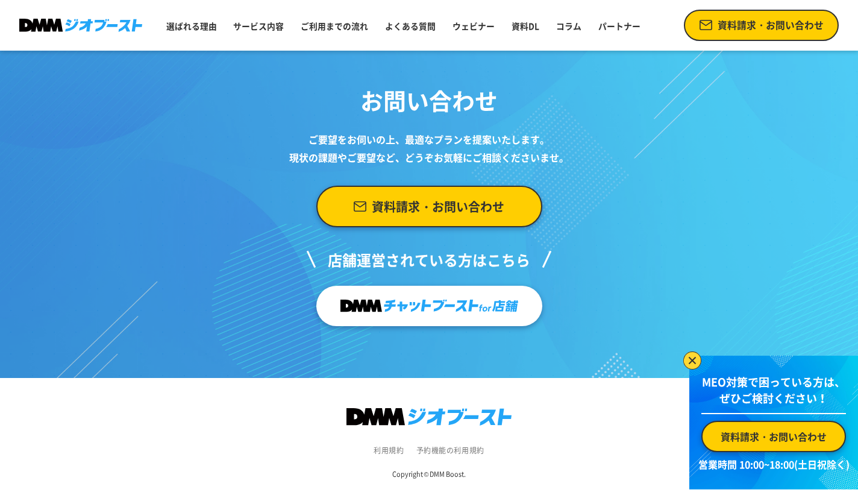  What do you see at coordinates (389, 450) in the screenshot?
I see `a: 利用規約` at bounding box center [389, 450].